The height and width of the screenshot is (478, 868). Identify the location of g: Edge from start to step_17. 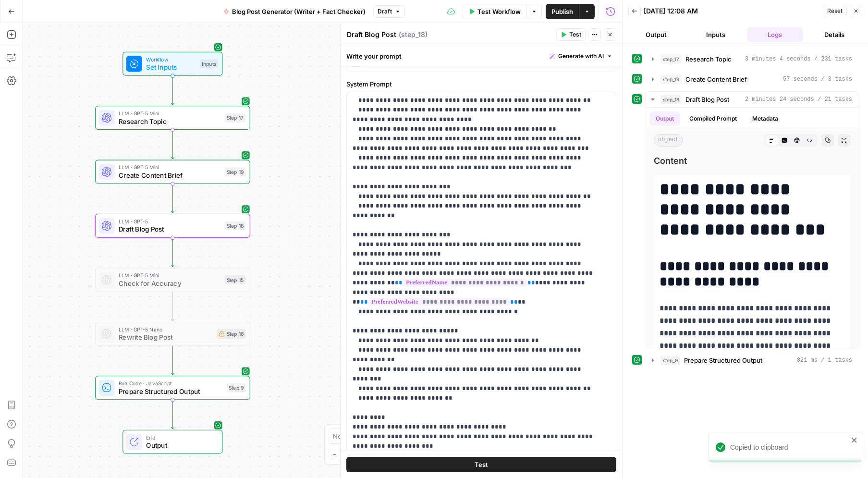
(173, 90).